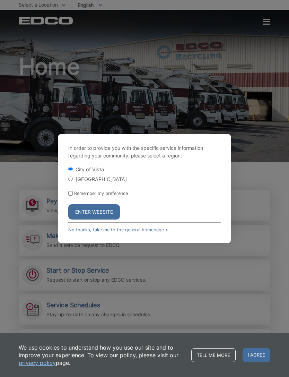 This screenshot has width=289, height=377. What do you see at coordinates (118, 230) in the screenshot?
I see `a: No thanks, take me to the general homepage >` at bounding box center [118, 230].